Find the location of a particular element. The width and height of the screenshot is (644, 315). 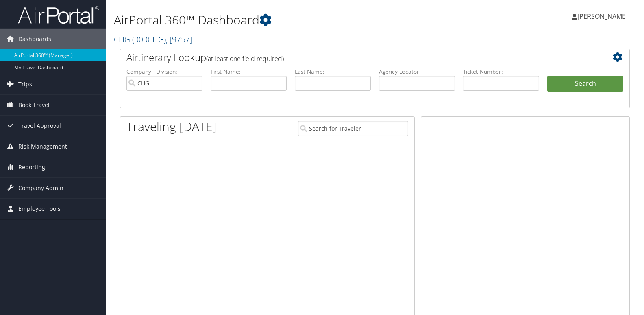

input: Search for Traveler is located at coordinates (353, 128).